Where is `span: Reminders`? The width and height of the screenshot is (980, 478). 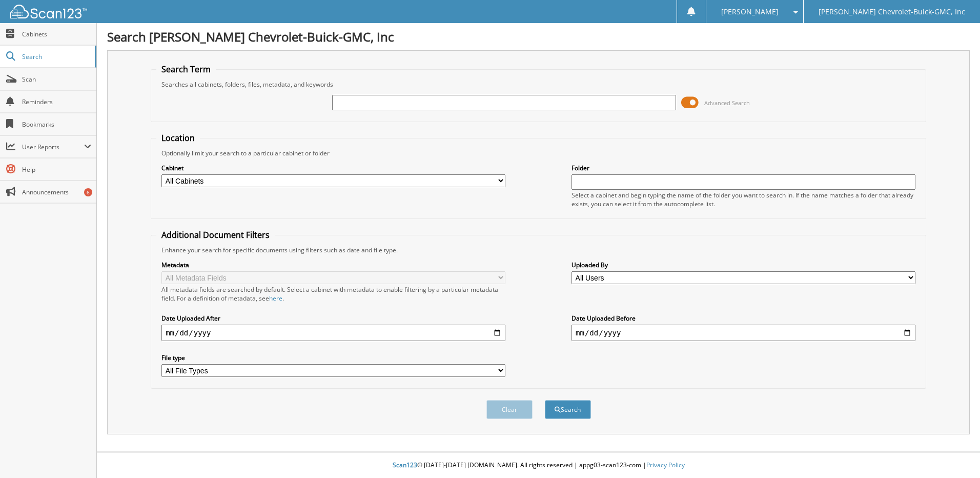 span: Reminders is located at coordinates (56, 102).